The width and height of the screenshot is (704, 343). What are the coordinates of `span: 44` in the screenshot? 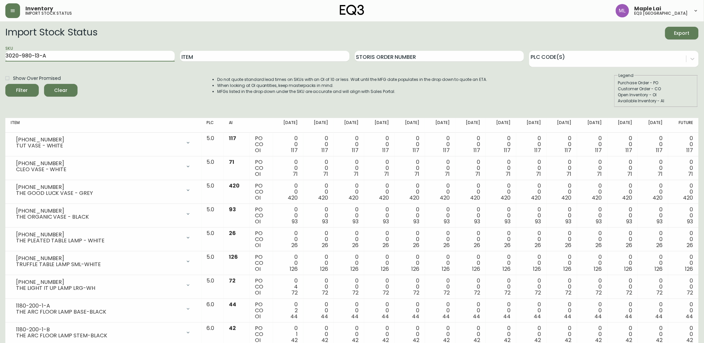 It's located at (233, 304).